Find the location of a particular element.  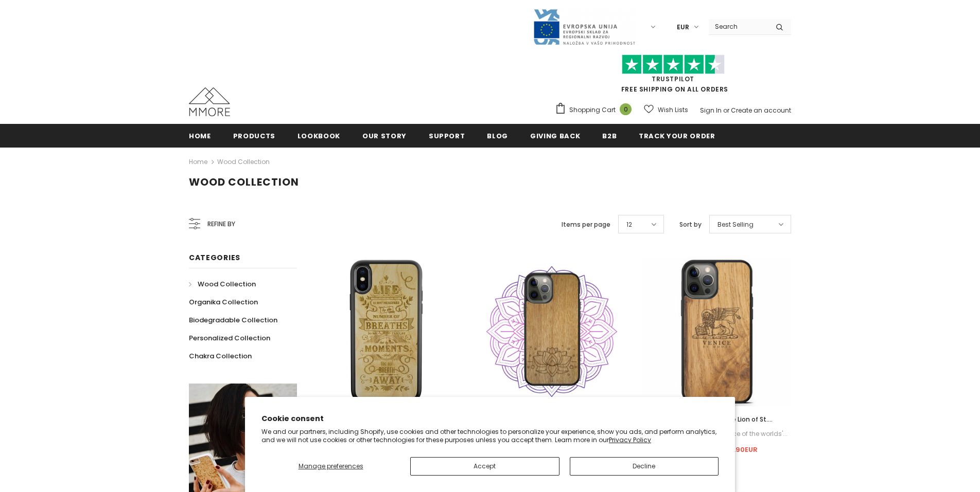

button: Accept is located at coordinates (485, 466).